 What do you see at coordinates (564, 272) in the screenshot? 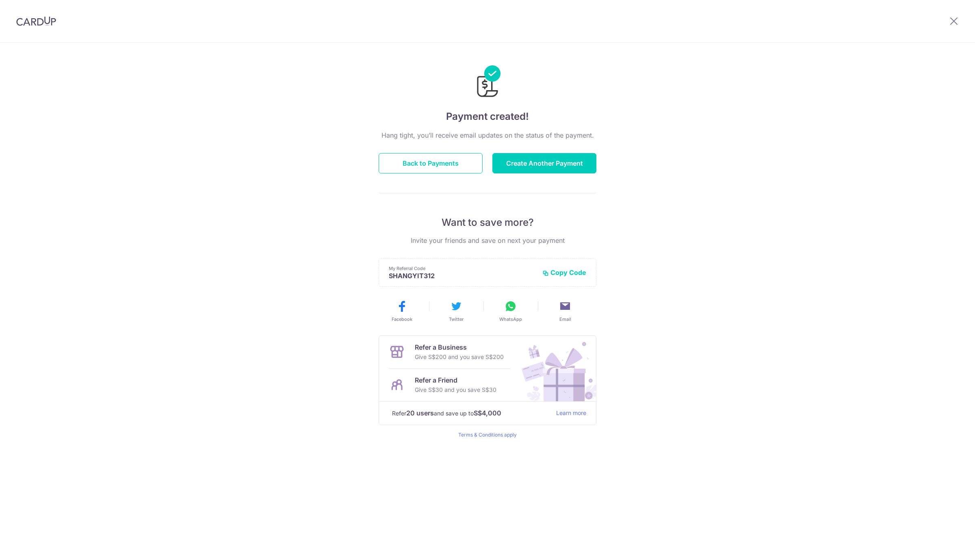
I see `button: Copy Code` at bounding box center [564, 272].